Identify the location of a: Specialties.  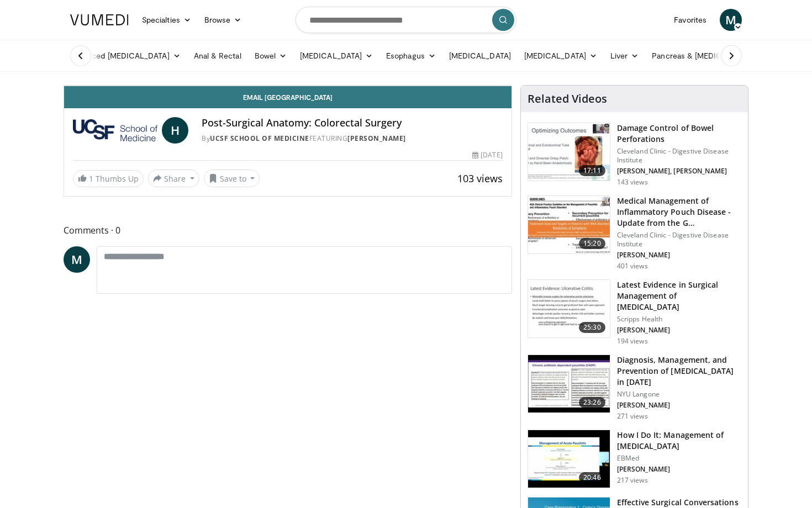
(166, 20).